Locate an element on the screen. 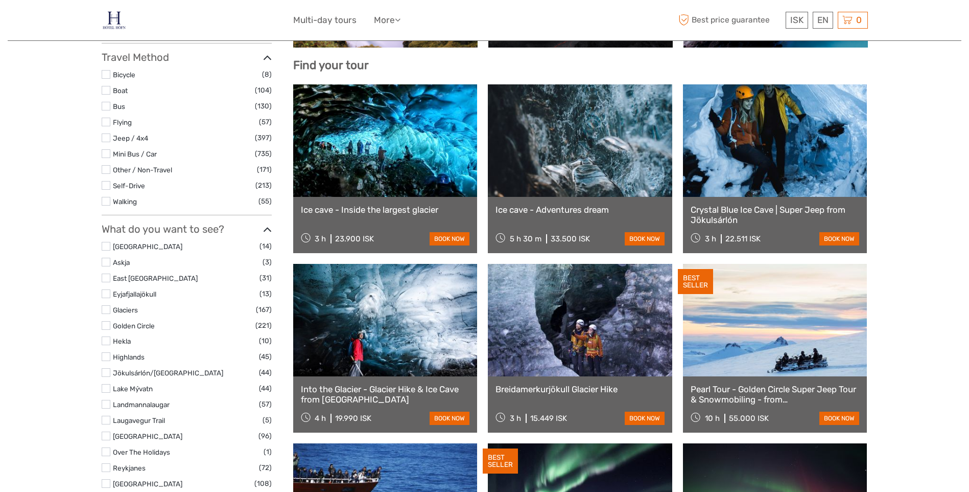 The width and height of the screenshot is (969, 492). span: (45) is located at coordinates (265, 356).